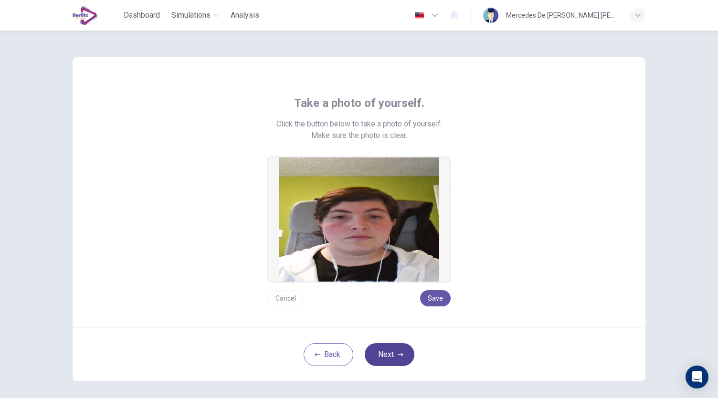 The width and height of the screenshot is (718, 398). I want to click on span: Analysis, so click(245, 15).